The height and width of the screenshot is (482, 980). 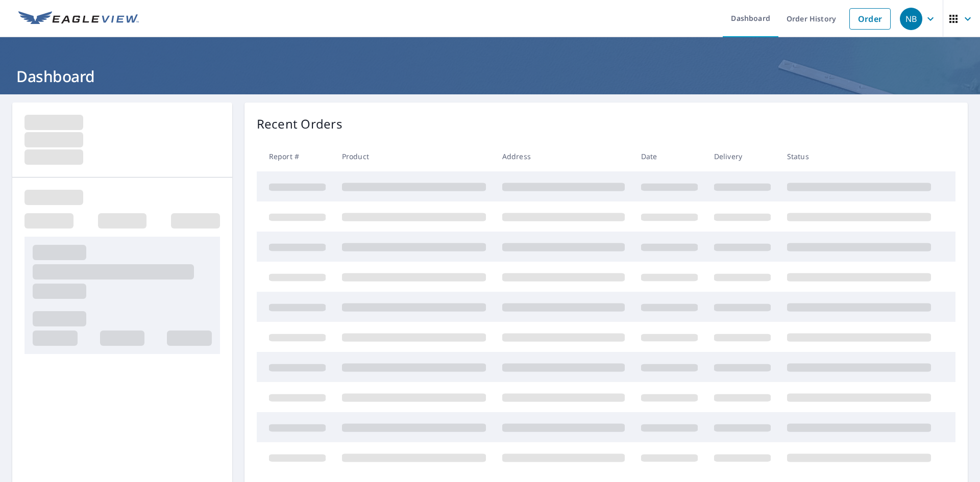 What do you see at coordinates (670, 156) in the screenshot?
I see `th: Date` at bounding box center [670, 156].